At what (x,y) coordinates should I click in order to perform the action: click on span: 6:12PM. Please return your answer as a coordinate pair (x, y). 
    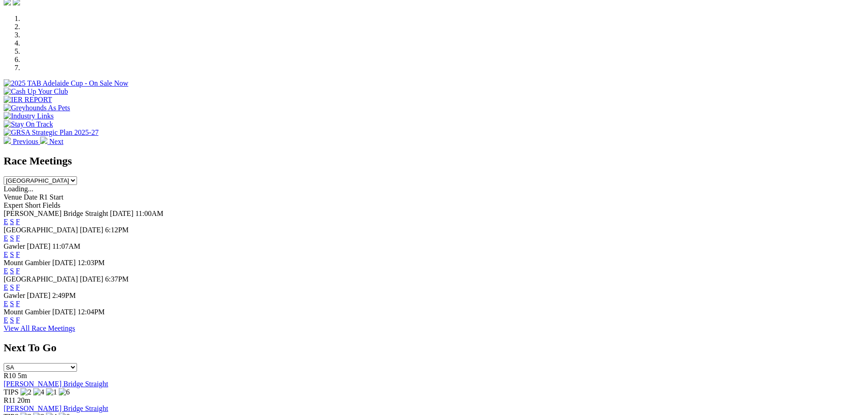
    Looking at the image, I should click on (118, 230).